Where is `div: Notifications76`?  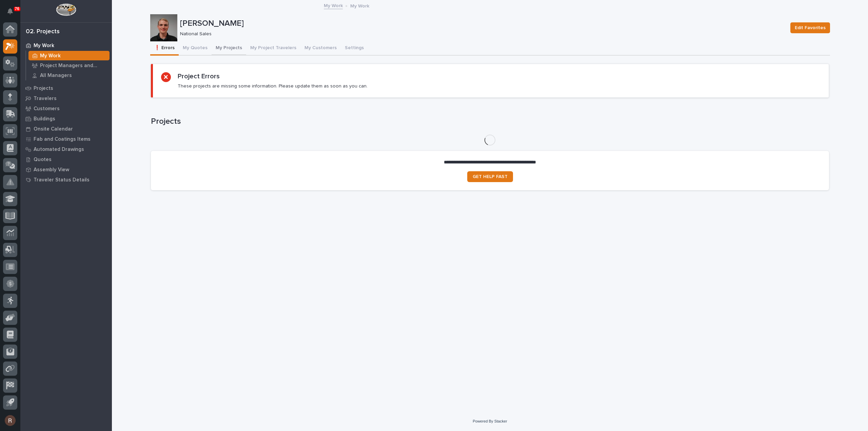
div: Notifications76 is located at coordinates (13, 14).